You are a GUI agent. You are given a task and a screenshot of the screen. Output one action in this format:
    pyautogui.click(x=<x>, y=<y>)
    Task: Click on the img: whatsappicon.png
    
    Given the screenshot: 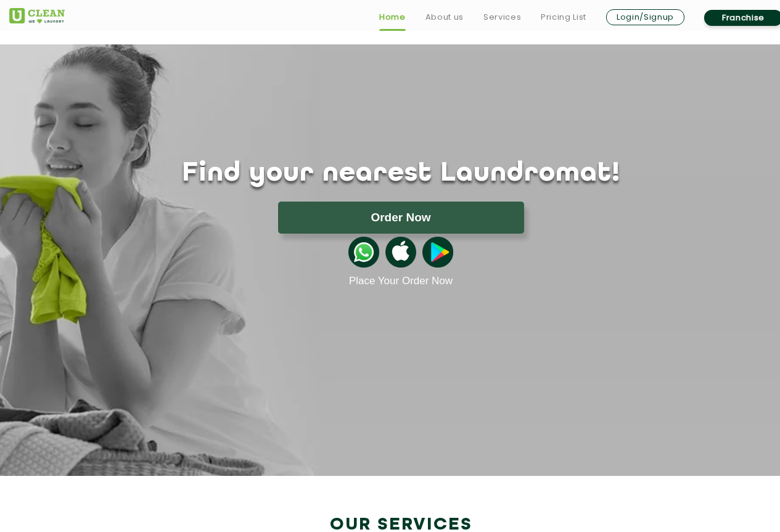 What is the action you would take?
    pyautogui.click(x=364, y=252)
    